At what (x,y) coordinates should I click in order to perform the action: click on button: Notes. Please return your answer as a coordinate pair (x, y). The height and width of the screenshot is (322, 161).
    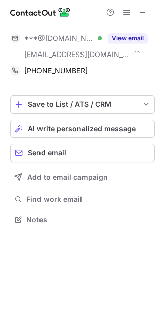
    Looking at the image, I should click on (82, 220).